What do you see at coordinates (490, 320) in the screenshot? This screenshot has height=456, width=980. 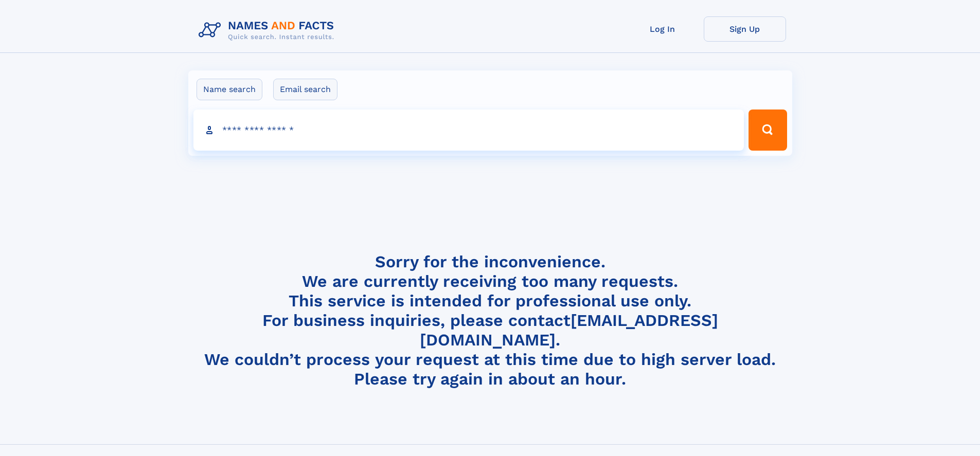 I see `h4: Sorry for the inconvenience. We are currently receiving too many requests. This service is intend...` at bounding box center [490, 320].